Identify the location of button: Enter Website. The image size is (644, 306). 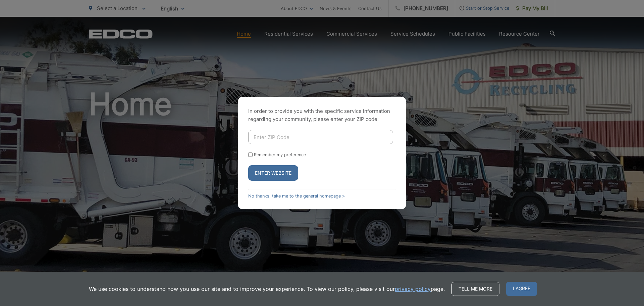
(273, 173).